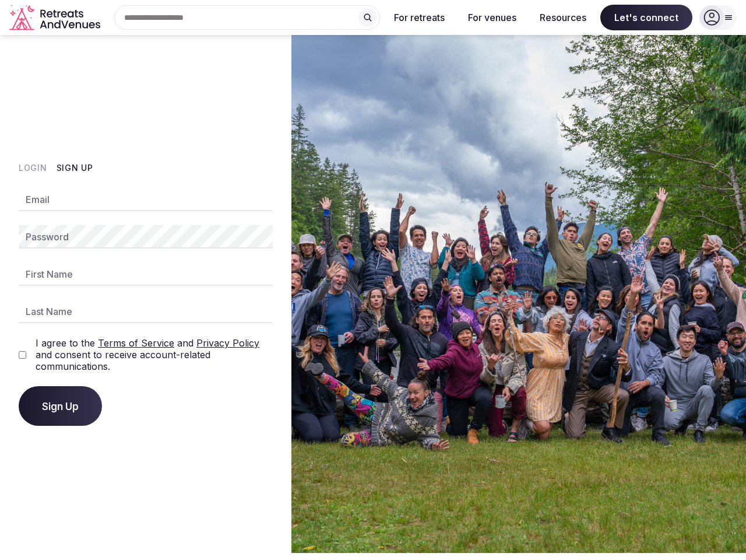 Image resolution: width=746 pixels, height=560 pixels. I want to click on a: Privacy Policy, so click(228, 343).